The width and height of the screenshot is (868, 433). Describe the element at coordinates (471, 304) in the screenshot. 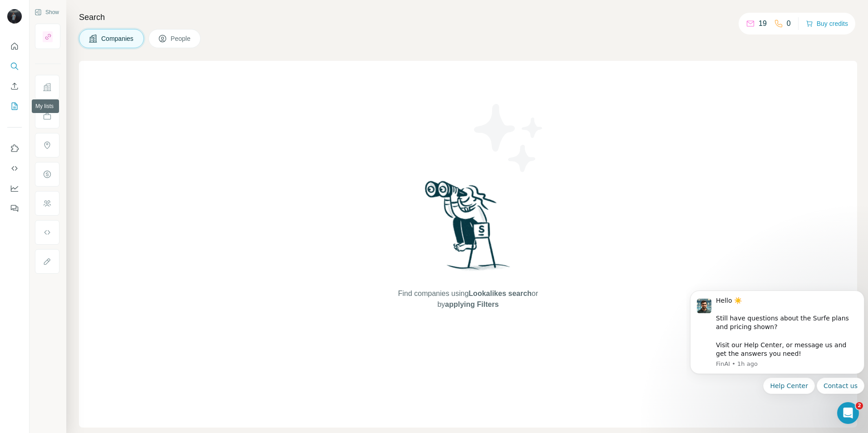

I see `span: applying Filters` at that location.